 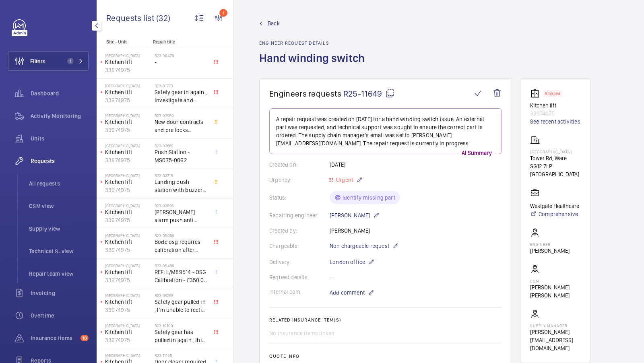 I want to click on span: 1, so click(x=71, y=61).